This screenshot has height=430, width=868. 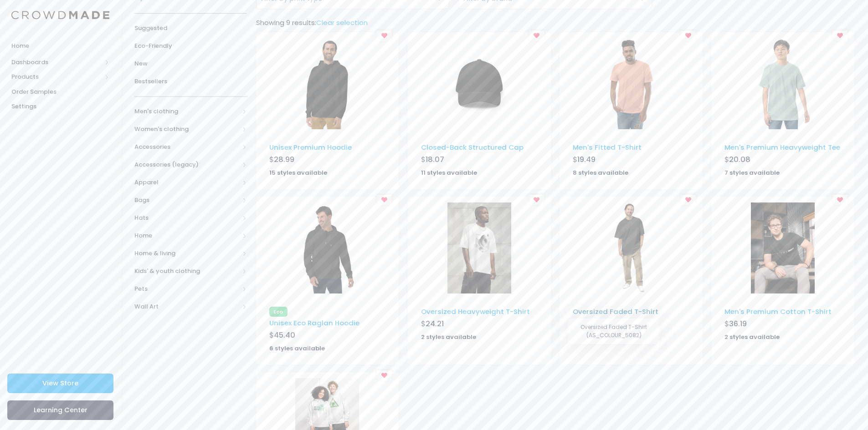 What do you see at coordinates (279, 312) in the screenshot?
I see `span: Eco` at bounding box center [279, 312].